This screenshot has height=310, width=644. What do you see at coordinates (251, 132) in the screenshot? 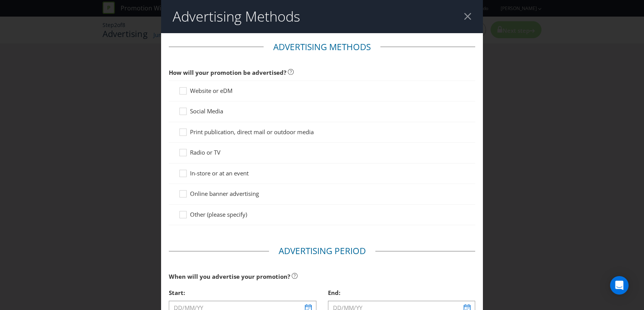
I see `span: Print publication, direct mail or outdoor media` at bounding box center [251, 132].